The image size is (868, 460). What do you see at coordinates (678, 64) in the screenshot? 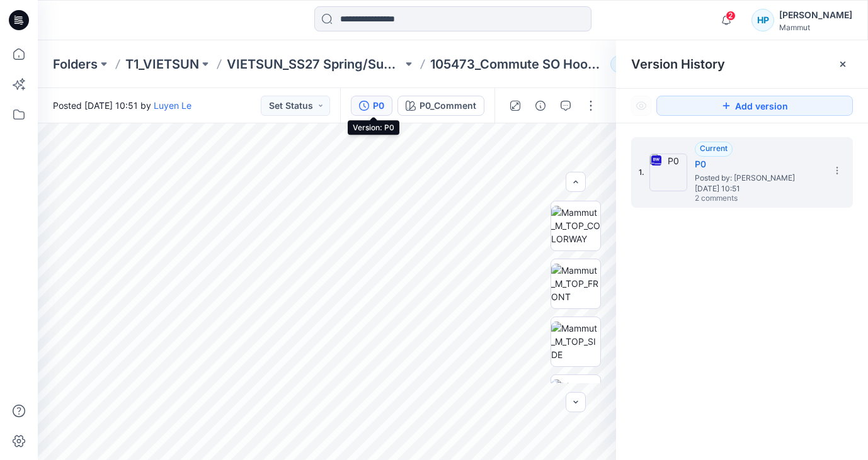
I see `span: Version History` at bounding box center [678, 64].